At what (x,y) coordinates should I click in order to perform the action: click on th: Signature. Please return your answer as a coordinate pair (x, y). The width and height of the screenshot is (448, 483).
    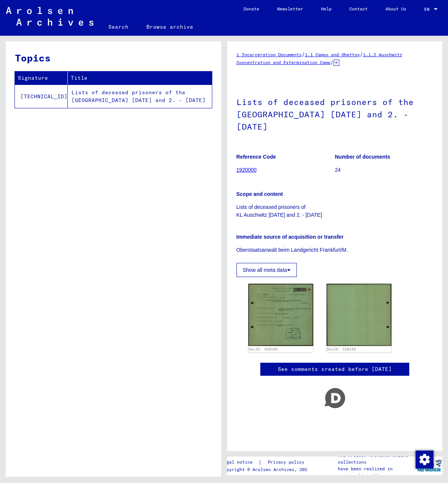
    Looking at the image, I should click on (41, 78).